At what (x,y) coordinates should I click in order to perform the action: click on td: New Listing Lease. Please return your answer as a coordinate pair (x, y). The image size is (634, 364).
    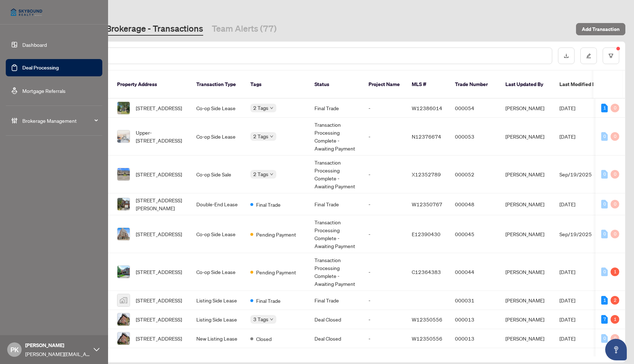
    Looking at the image, I should click on (217, 338).